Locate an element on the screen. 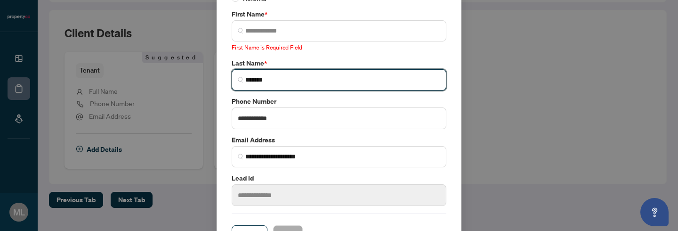  button: Open asap is located at coordinates (654, 212).